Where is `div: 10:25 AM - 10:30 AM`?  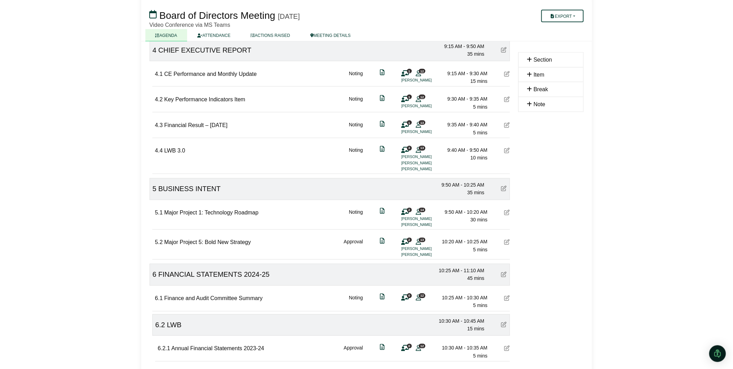
div: 10:25 AM - 10:30 AM is located at coordinates (464, 298).